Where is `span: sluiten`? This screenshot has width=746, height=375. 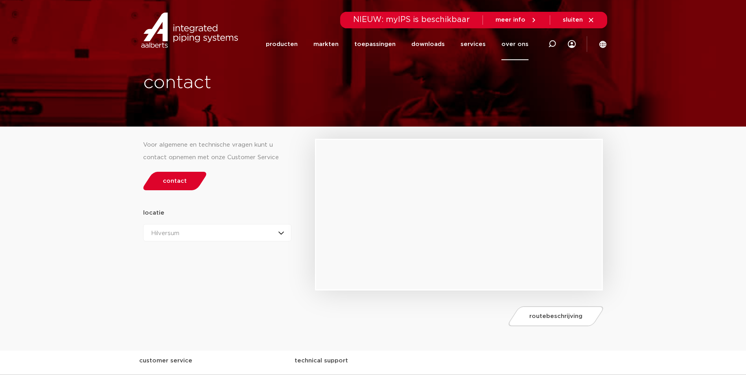
span: sluiten is located at coordinates (573, 20).